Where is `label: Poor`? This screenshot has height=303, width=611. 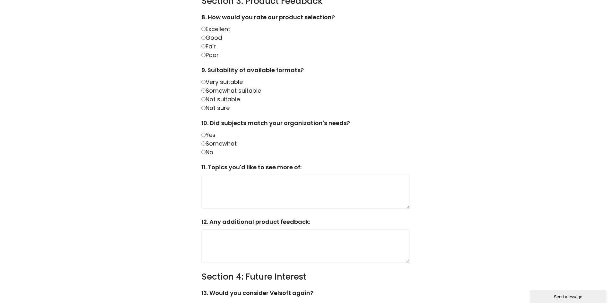 label: Poor is located at coordinates (210, 55).